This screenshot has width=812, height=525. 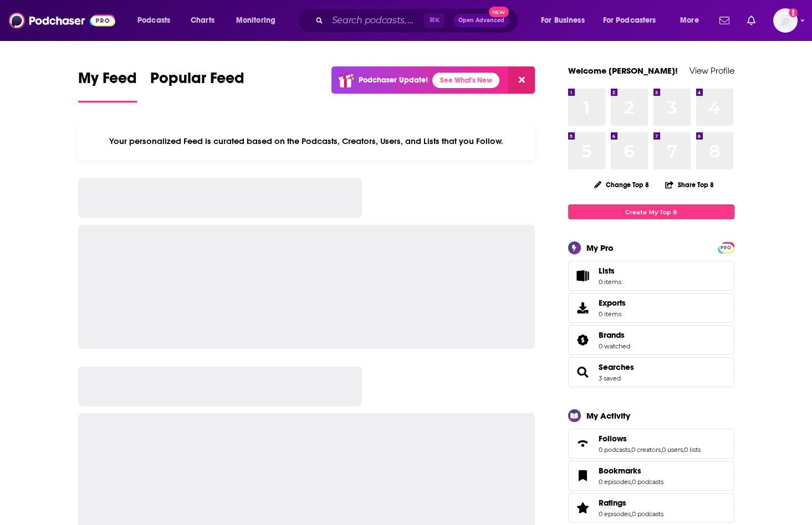 What do you see at coordinates (600, 248) in the screenshot?
I see `div: My Pro` at bounding box center [600, 248].